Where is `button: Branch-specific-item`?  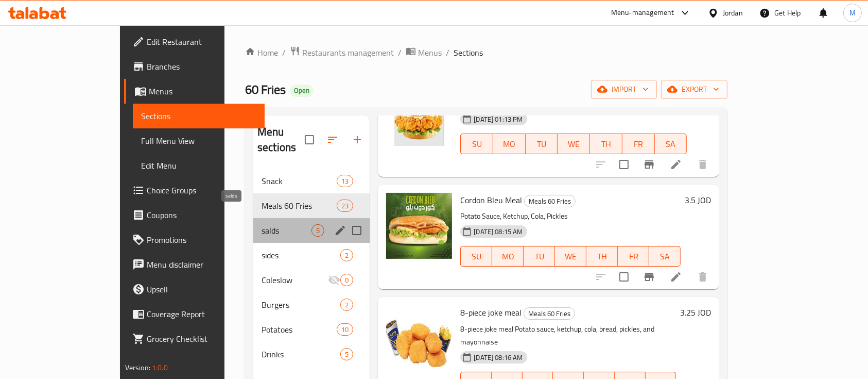 button: Branch-specific-item is located at coordinates (650, 164).